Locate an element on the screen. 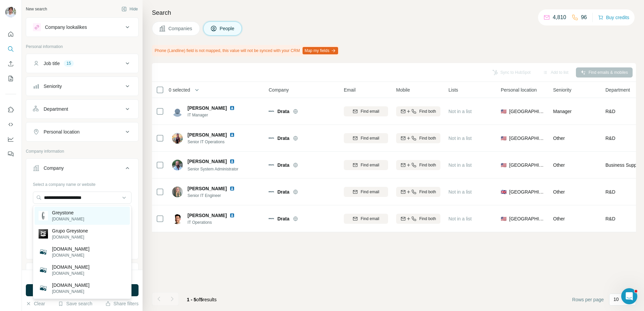  button: Hide is located at coordinates (130, 9).